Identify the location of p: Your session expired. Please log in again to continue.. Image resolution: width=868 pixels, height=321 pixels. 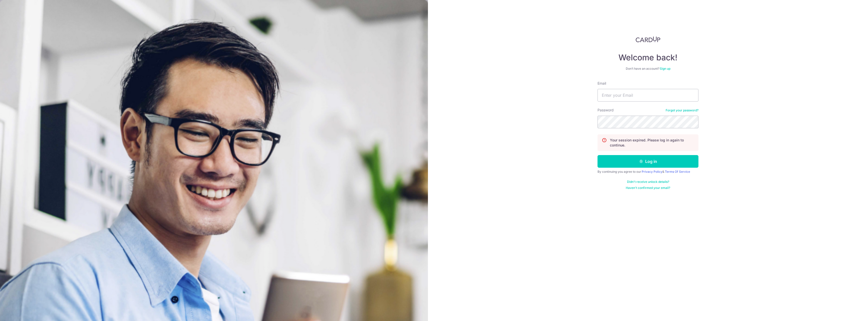
(652, 143).